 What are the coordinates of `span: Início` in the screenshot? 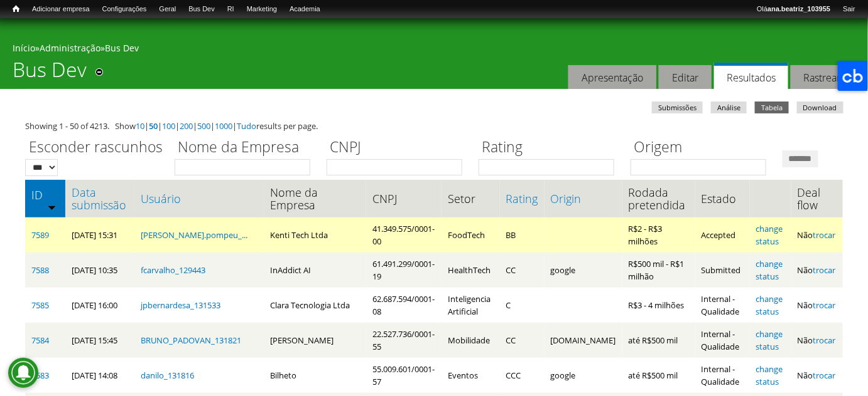 It's located at (16, 9).